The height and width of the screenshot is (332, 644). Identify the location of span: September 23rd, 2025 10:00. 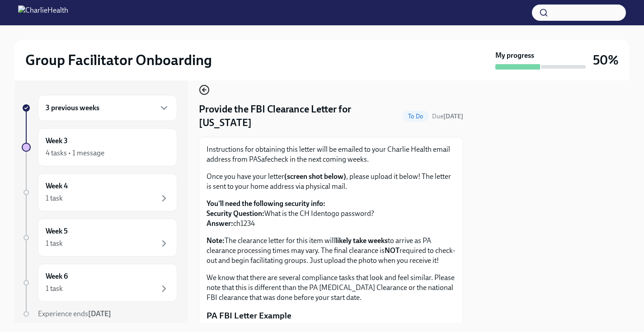
(447, 116).